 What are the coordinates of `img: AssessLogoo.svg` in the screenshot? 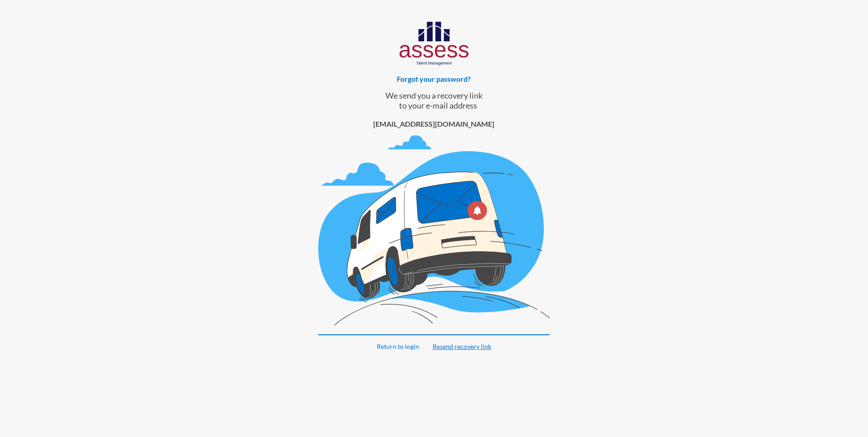 It's located at (434, 44).